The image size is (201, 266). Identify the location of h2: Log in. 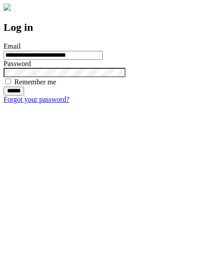
(100, 27).